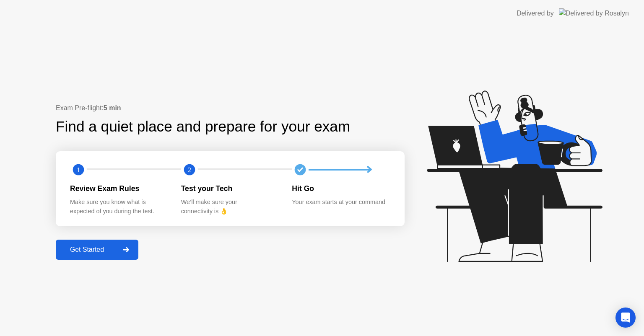  I want to click on div: Your exam starts at your command, so click(341, 203).